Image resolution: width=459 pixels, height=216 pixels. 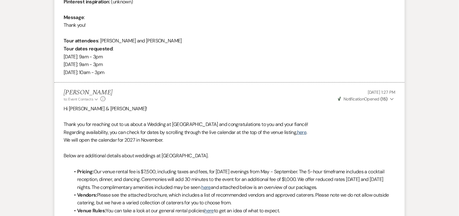 What do you see at coordinates (85, 171) in the screenshot?
I see `strong: Pricing:` at bounding box center [85, 171].